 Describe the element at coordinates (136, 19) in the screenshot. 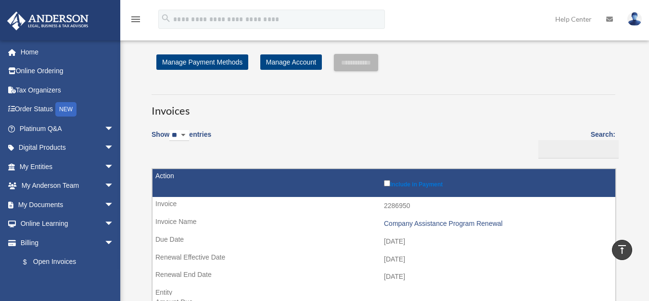

I see `i: menu` at that location.